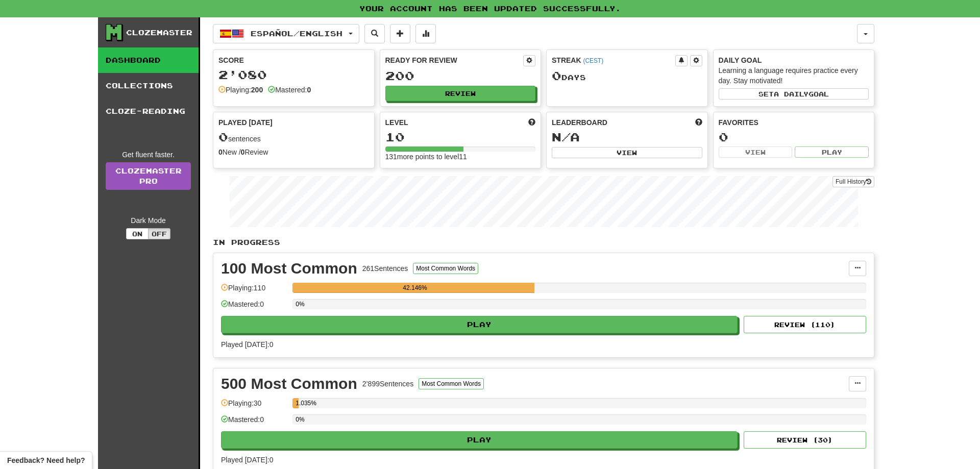 Image resolution: width=980 pixels, height=469 pixels. I want to click on div: 42.146%, so click(414, 288).